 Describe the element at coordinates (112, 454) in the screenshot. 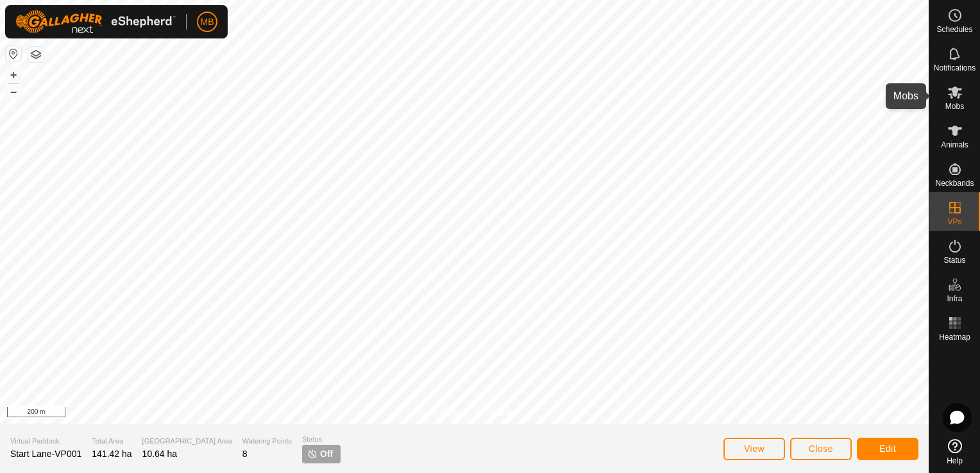

I see `span: 141.42 ha` at that location.